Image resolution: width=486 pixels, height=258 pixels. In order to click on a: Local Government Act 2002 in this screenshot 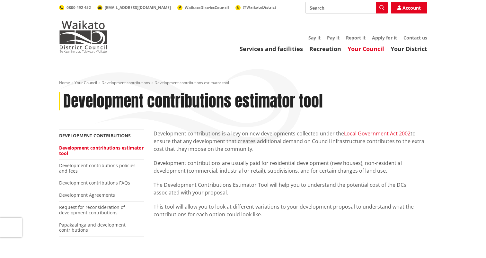, I will do `click(377, 134)`.